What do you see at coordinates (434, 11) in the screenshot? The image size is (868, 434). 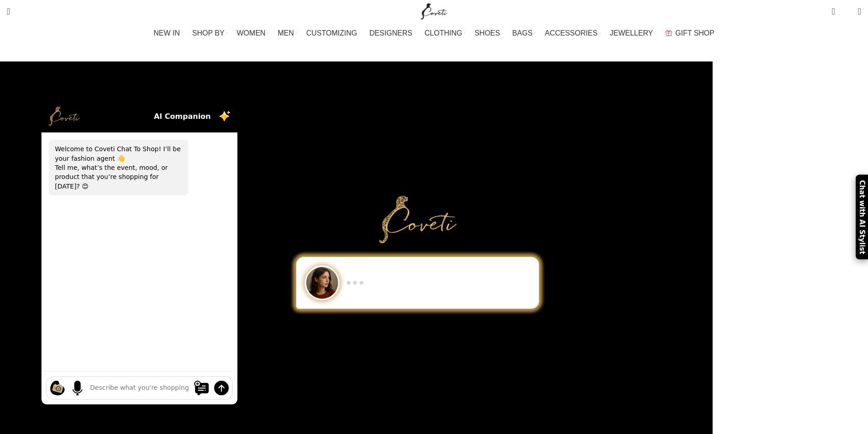 I see `a: Site logo` at bounding box center [434, 11].